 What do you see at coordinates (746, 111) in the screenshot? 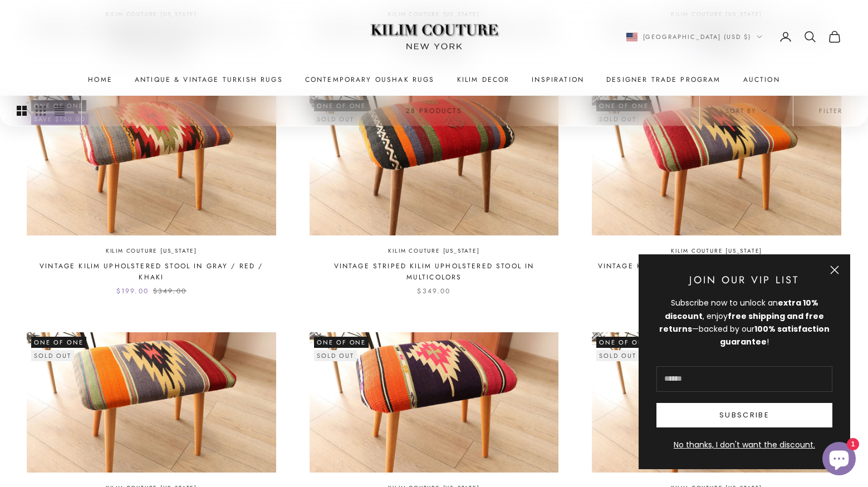
I see `span: Sort by` at bounding box center [746, 111].